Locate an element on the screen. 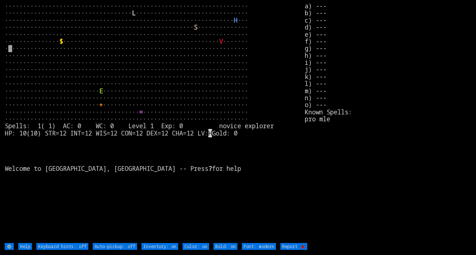  input: Font: modern is located at coordinates (259, 246).